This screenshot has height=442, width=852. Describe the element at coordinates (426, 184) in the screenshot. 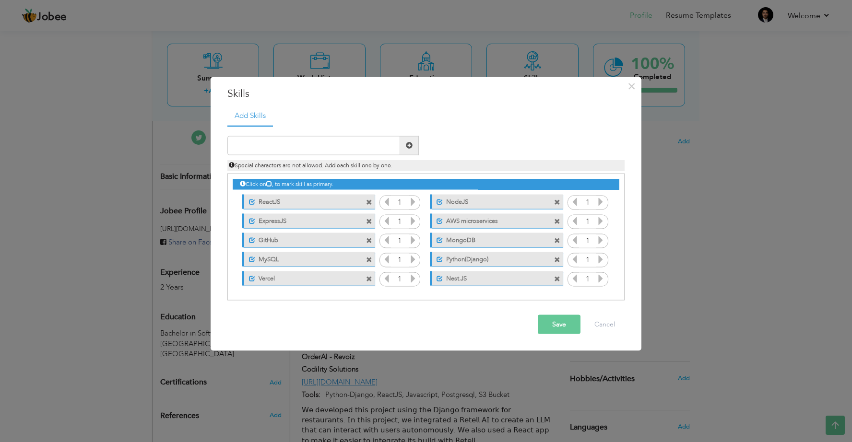

I see `div: Click on , to mark skill as primary.` at that location.